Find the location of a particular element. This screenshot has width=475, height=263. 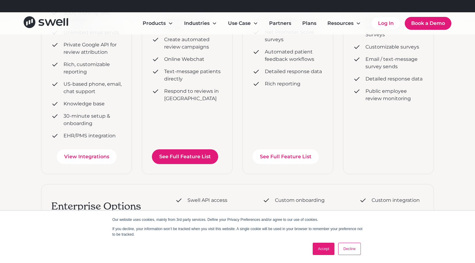

a: home is located at coordinates (46, 23).